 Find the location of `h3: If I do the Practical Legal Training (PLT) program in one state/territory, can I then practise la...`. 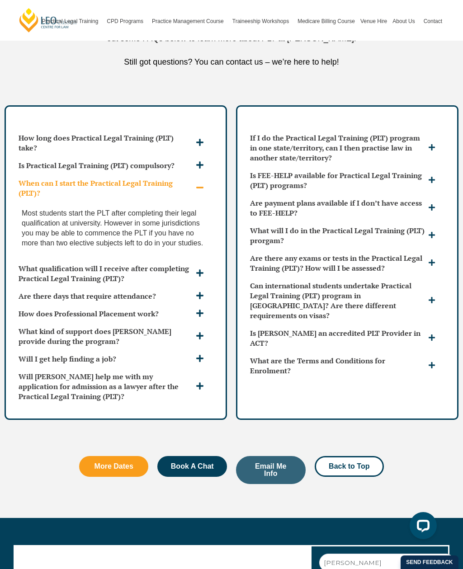

h3: If I do the Practical Legal Training (PLT) program in one state/territory, can I then practise la... is located at coordinates (337, 148).